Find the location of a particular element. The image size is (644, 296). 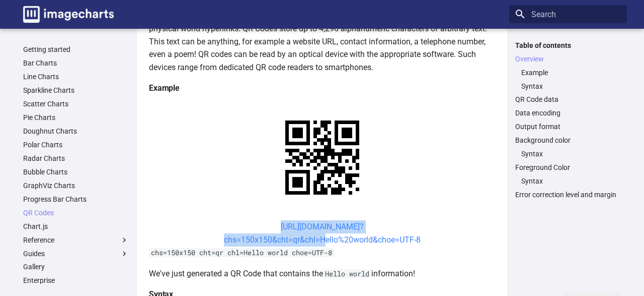

a: Line Charts is located at coordinates (76, 77).